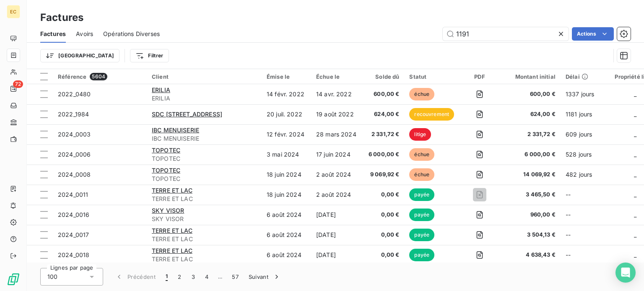 The image size is (644, 291). Describe the element at coordinates (593, 34) in the screenshot. I see `button: Actions` at that location.